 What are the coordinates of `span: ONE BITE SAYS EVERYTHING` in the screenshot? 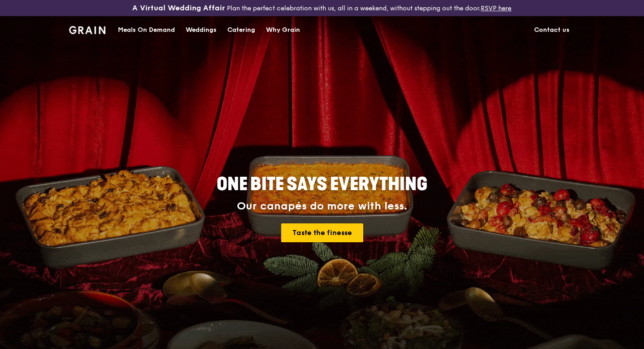 It's located at (322, 184).